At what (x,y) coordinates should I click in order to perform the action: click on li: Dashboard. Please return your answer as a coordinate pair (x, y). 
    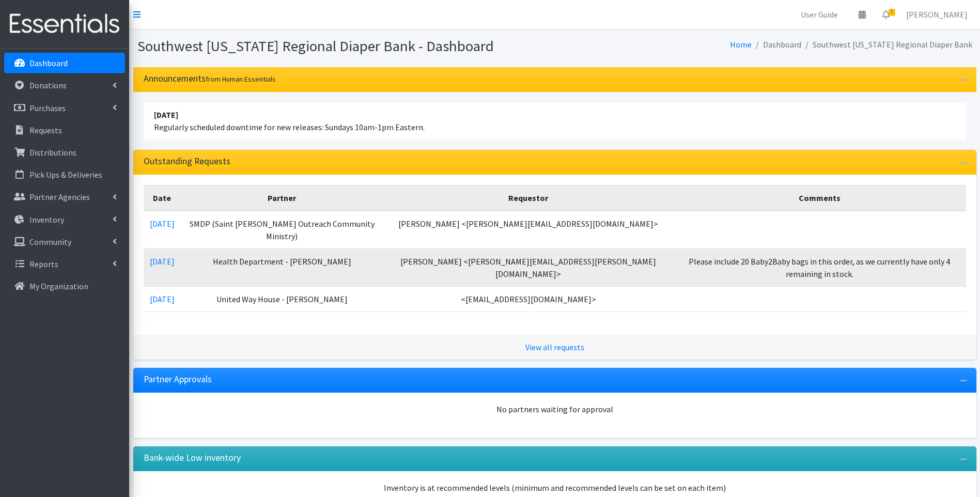
    Looking at the image, I should click on (777, 45).